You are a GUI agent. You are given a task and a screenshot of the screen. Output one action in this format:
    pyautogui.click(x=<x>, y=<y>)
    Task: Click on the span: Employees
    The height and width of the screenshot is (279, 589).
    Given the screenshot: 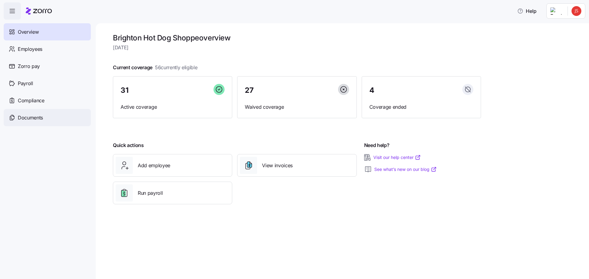 What is the action you would take?
    pyautogui.click(x=30, y=49)
    